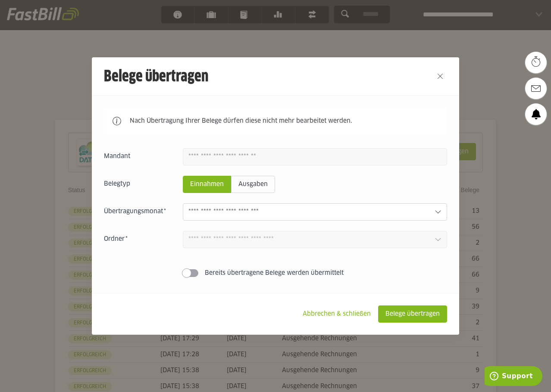 This screenshot has width=551, height=392. I want to click on span: Support, so click(33, 10).